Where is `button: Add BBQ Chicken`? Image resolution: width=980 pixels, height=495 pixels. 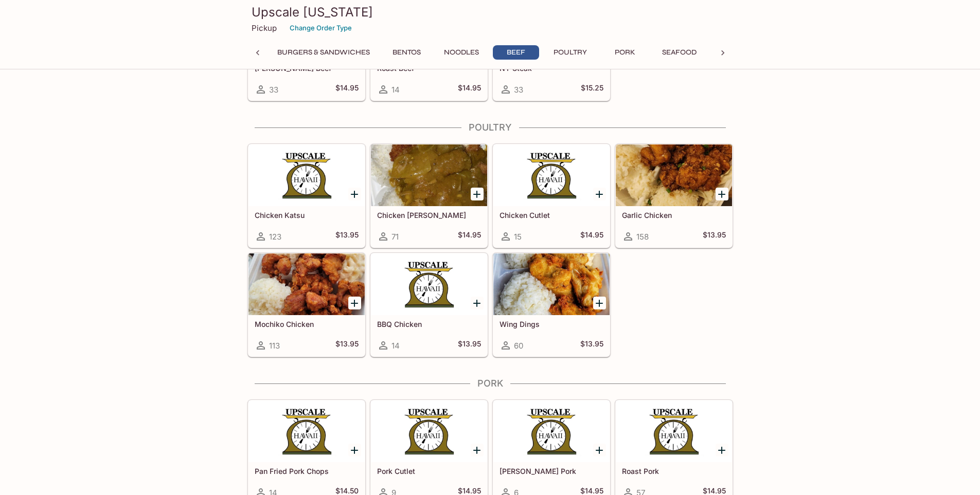 button: Add BBQ Chicken is located at coordinates (477, 303).